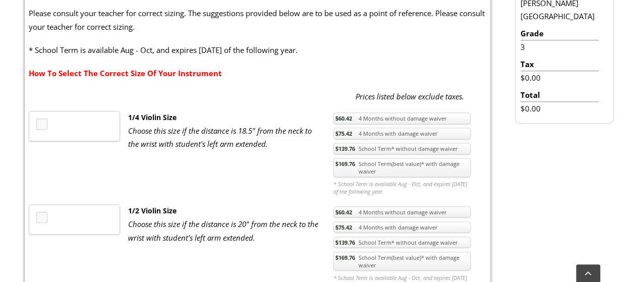 This screenshot has height=282, width=638. Describe the element at coordinates (559, 95) in the screenshot. I see `li: Total` at that location.